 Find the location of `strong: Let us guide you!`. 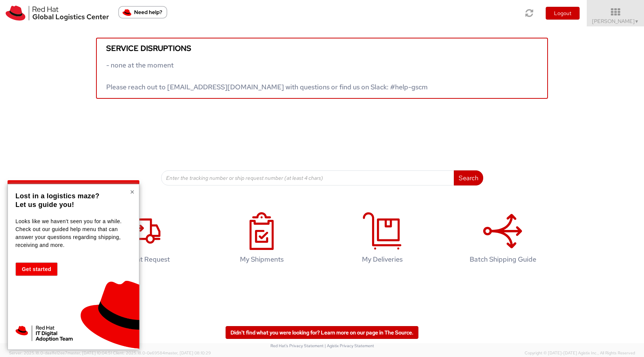

strong: Let us guide you! is located at coordinates (45, 205).